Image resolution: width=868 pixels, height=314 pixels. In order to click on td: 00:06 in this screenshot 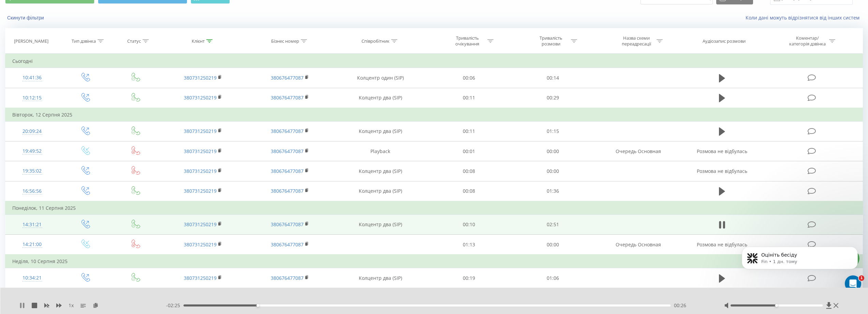, I will do `click(469, 78)`.